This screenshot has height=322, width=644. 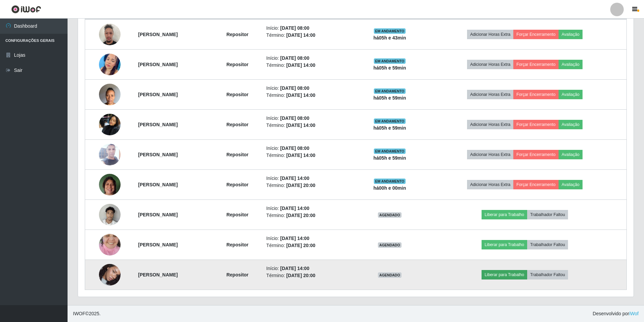 What do you see at coordinates (110, 214) in the screenshot?
I see `img: 1752582436297.jpeg` at bounding box center [110, 214].